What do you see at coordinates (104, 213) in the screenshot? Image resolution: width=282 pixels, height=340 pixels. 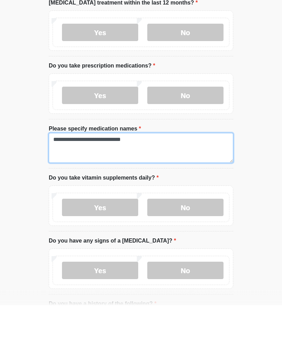 I see `label: Do you take vitamin supplements daily?` at bounding box center [104, 213].